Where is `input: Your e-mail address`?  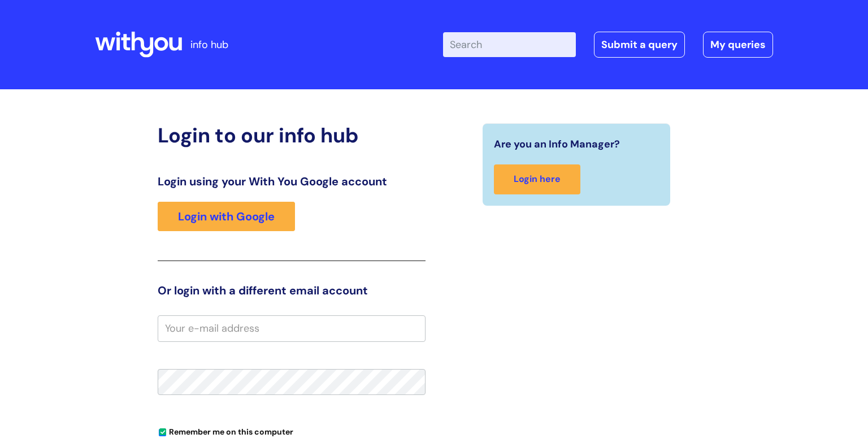 input: Your e-mail address is located at coordinates (292, 329).